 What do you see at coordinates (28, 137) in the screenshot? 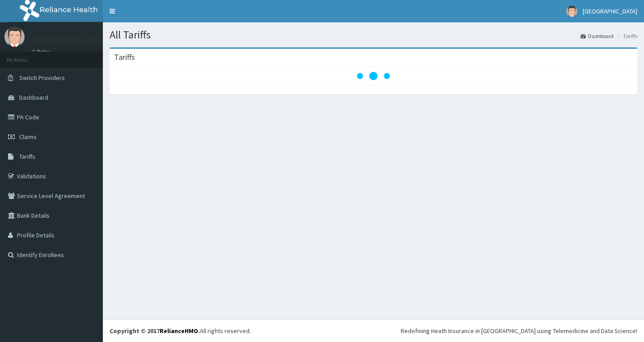
I see `span: Claims` at bounding box center [28, 137].